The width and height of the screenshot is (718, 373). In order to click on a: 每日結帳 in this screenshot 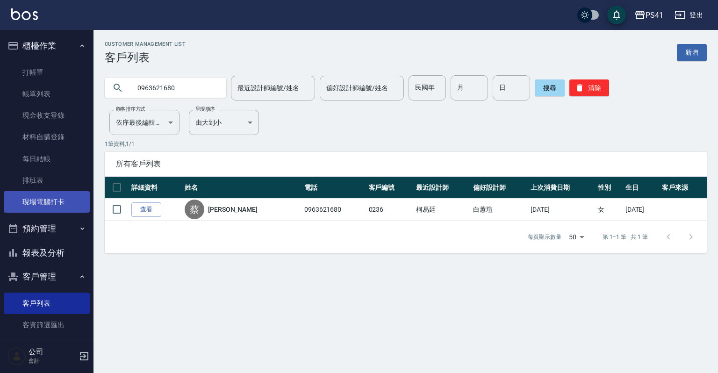, I will do `click(47, 159)`.